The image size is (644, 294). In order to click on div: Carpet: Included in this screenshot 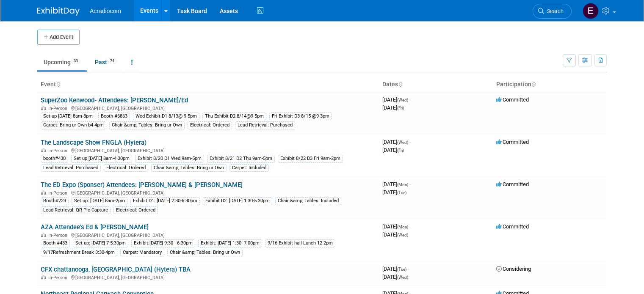, I will do `click(249, 168)`.